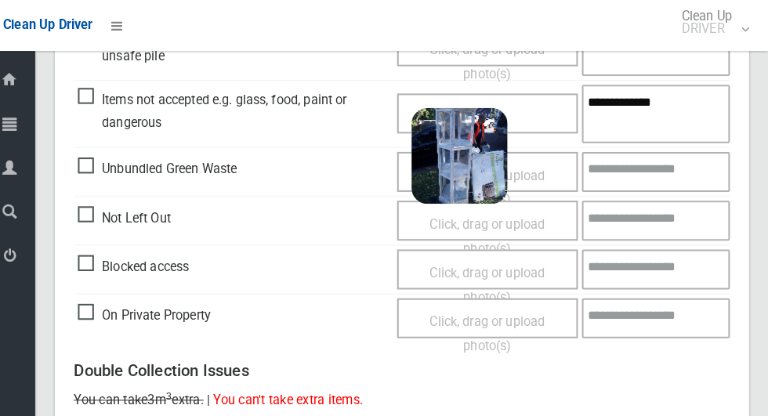  Describe the element at coordinates (146, 262) in the screenshot. I see `span: Blocked access` at that location.